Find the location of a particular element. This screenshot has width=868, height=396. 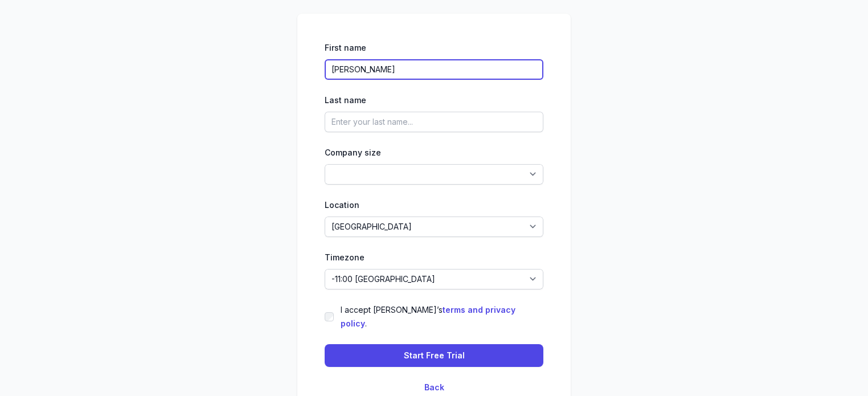

span: Start Free Trial is located at coordinates (434, 355).